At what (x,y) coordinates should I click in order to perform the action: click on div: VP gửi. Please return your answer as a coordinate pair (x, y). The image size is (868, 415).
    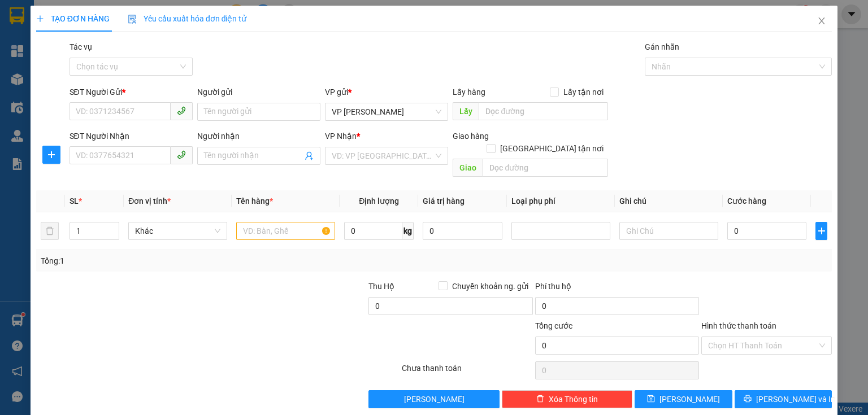
    Looking at the image, I should click on (386, 92).